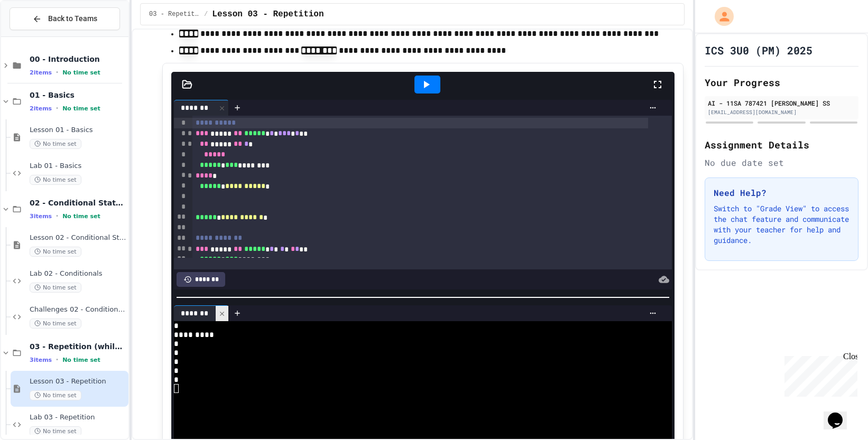 This screenshot has height=440, width=868. I want to click on h1: ICS 3U0 (PM) 2025, so click(758, 50).